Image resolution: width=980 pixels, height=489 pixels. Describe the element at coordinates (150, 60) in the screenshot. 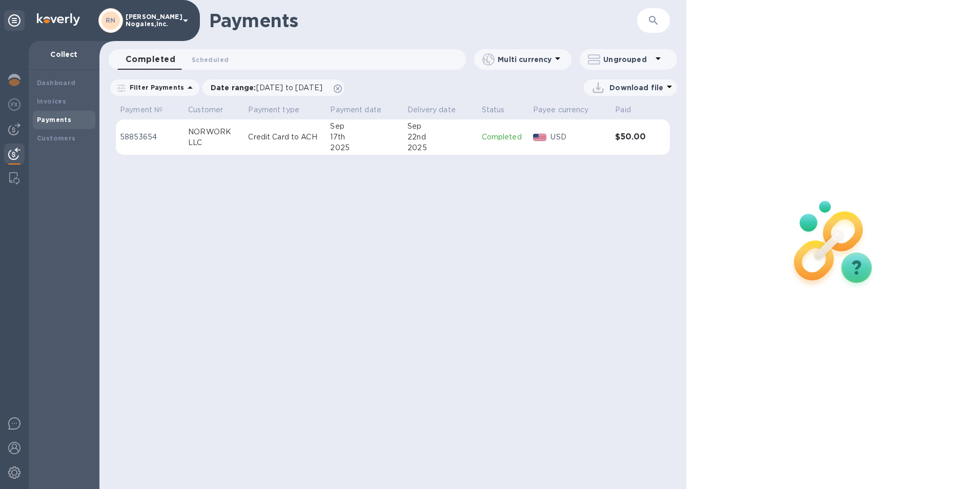

I see `span: Completed` at that location.